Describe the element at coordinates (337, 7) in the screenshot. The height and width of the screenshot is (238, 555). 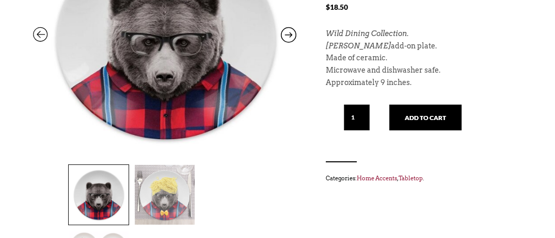
I see `bdi: 18.50` at that location.